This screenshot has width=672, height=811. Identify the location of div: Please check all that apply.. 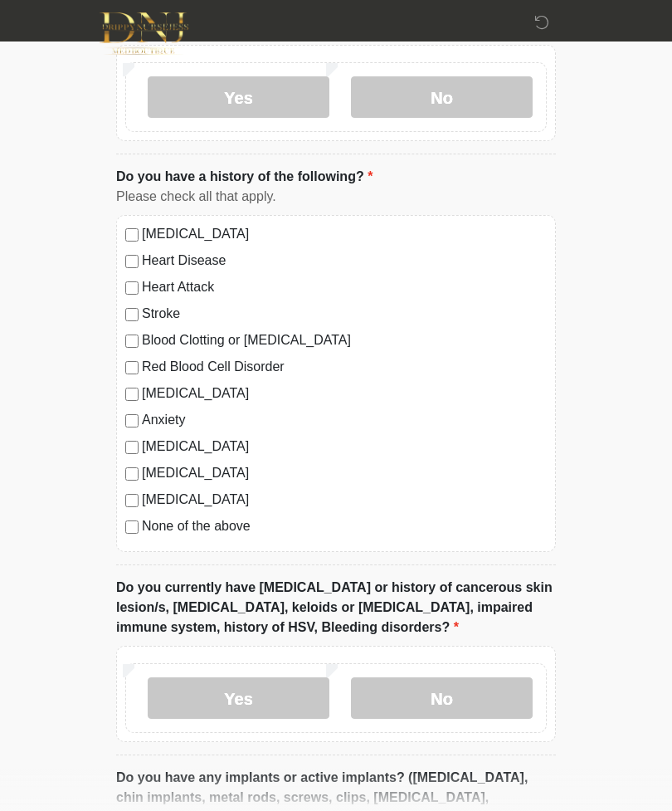
(336, 197).